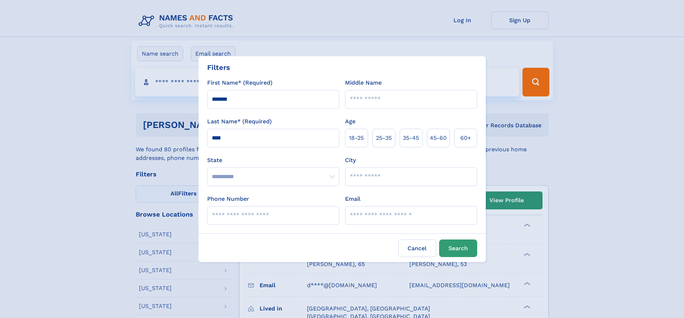  I want to click on label: Phone Number, so click(228, 199).